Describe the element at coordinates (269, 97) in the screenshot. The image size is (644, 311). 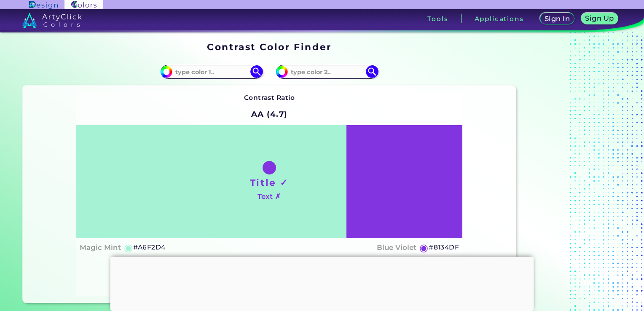
I see `strong: Contrast Ratio` at that location.